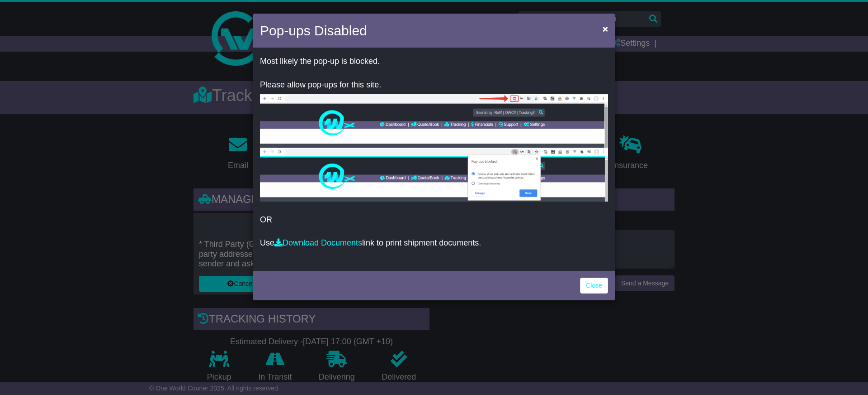 This screenshot has height=395, width=868. I want to click on p: Please allow pop-ups for this site., so click(434, 85).